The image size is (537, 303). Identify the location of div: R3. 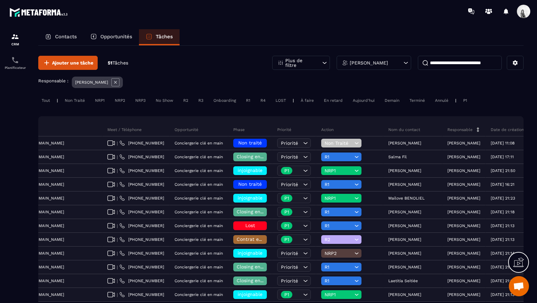
(201, 100).